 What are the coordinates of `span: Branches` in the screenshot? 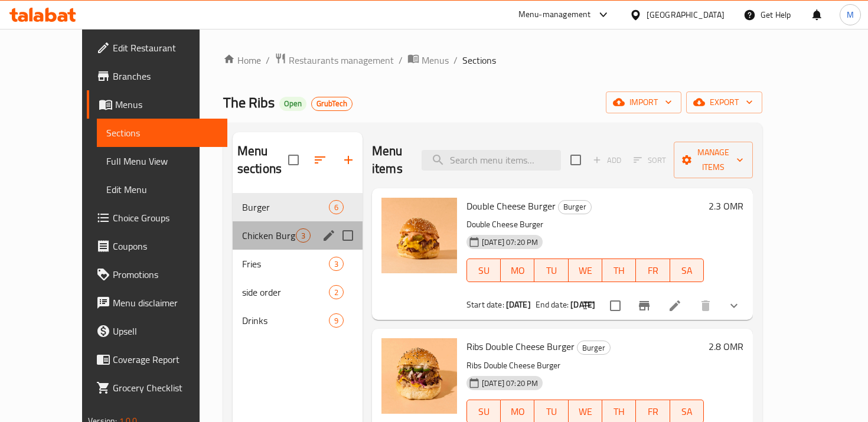 It's located at (164, 76).